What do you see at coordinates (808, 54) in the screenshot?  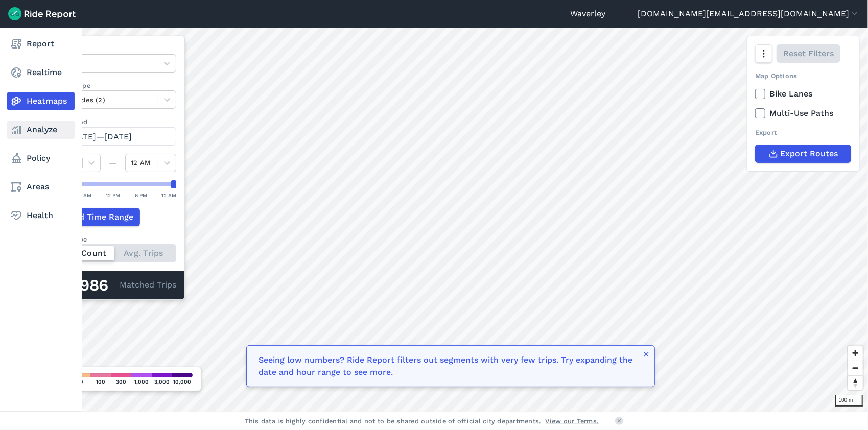 I see `button: Reset Filters` at bounding box center [808, 54].